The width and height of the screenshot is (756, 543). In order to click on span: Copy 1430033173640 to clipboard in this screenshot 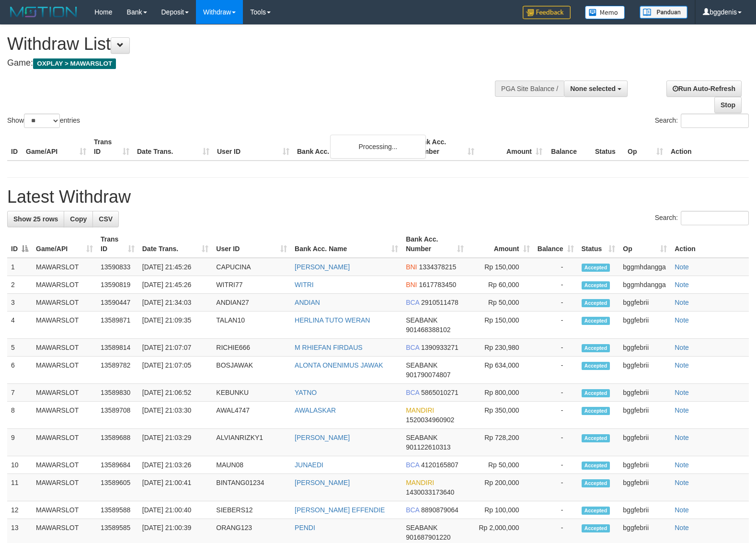, I will do `click(430, 492)`.